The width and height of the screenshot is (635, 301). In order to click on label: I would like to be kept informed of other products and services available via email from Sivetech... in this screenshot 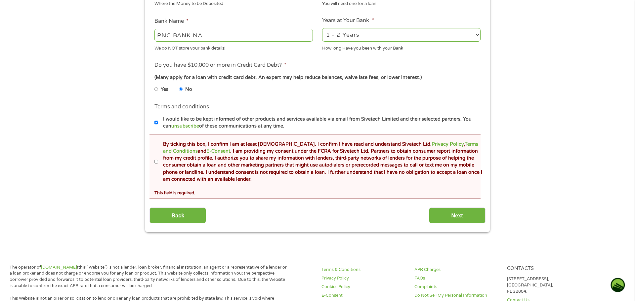, I will do `click(320, 123)`.